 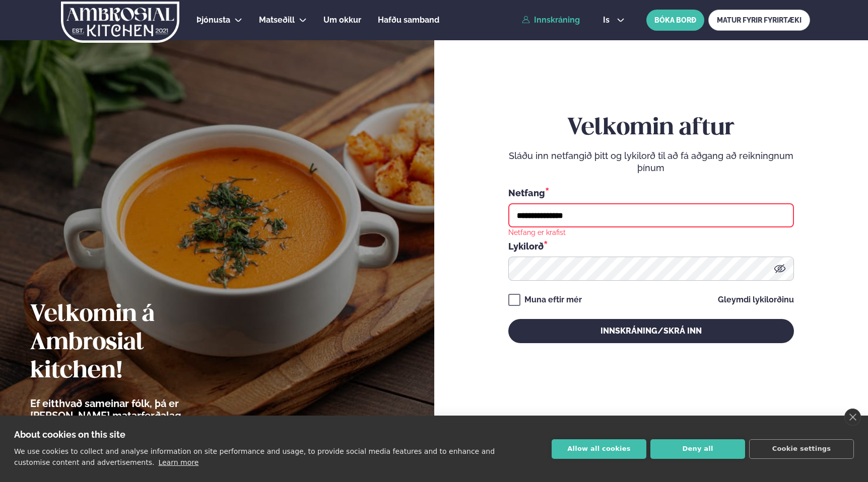 What do you see at coordinates (651, 246) in the screenshot?
I see `div: Lykilorð` at bounding box center [651, 246].